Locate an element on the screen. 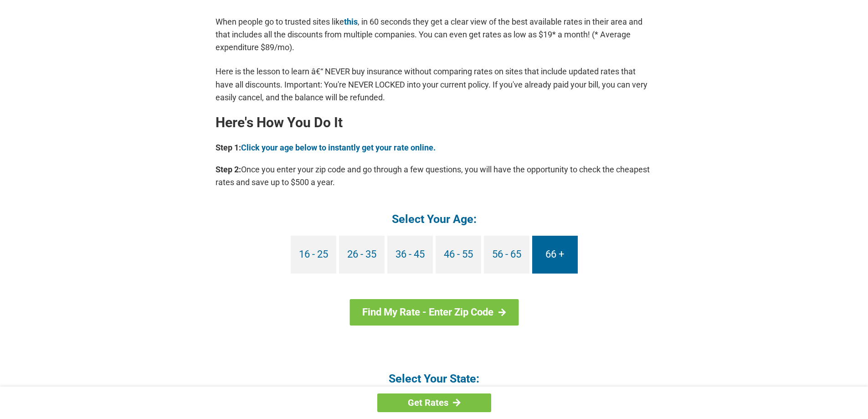 Image resolution: width=868 pixels, height=419 pixels. a: 36 - 45 is located at coordinates (410, 254).